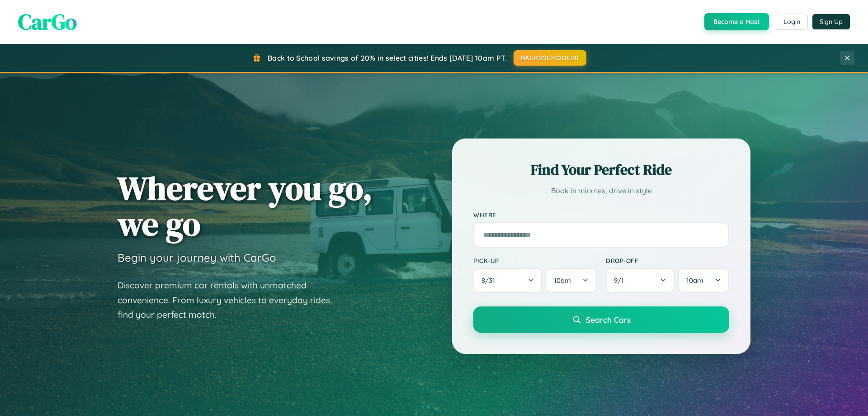  I want to click on h1: Wherever you go, we go, so click(245, 206).